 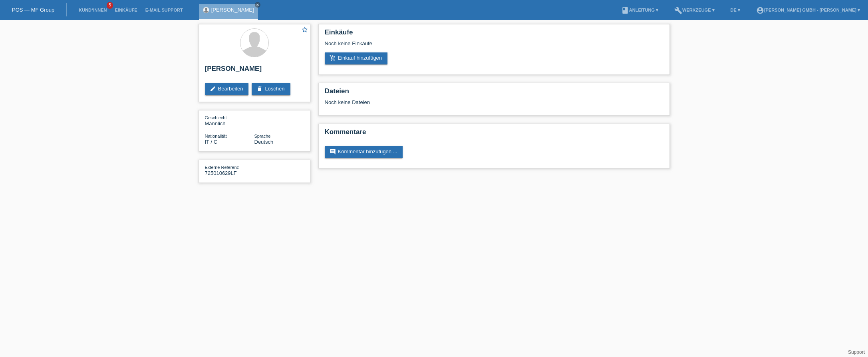 I want to click on a: deleteLöschen, so click(x=271, y=89).